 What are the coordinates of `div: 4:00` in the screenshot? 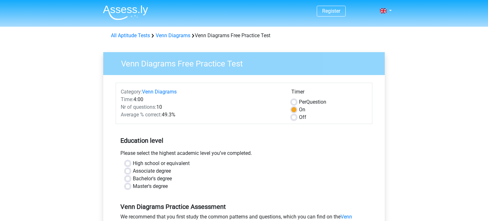 It's located at (201, 100).